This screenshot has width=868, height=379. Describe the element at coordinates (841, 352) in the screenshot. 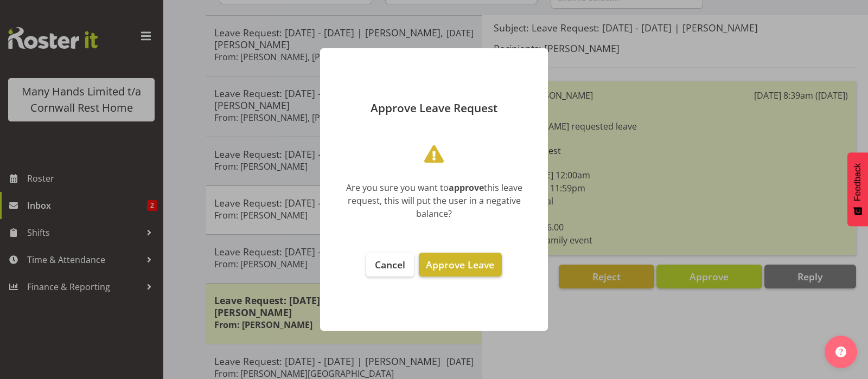

I see `img: help-xxl-2.png` at that location.